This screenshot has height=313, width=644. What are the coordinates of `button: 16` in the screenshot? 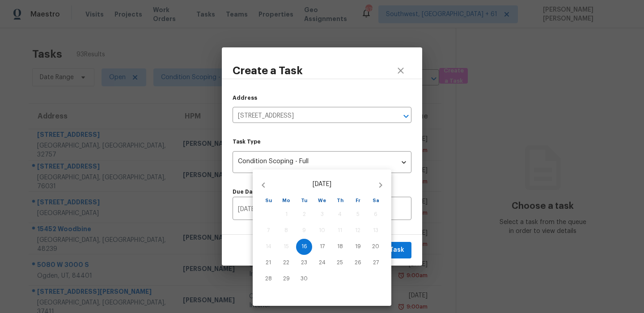 It's located at (304, 247).